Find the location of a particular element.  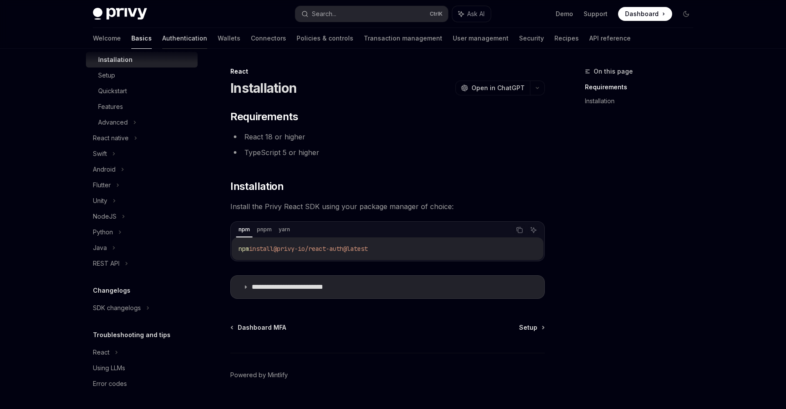

a: Recipes is located at coordinates (566, 38).